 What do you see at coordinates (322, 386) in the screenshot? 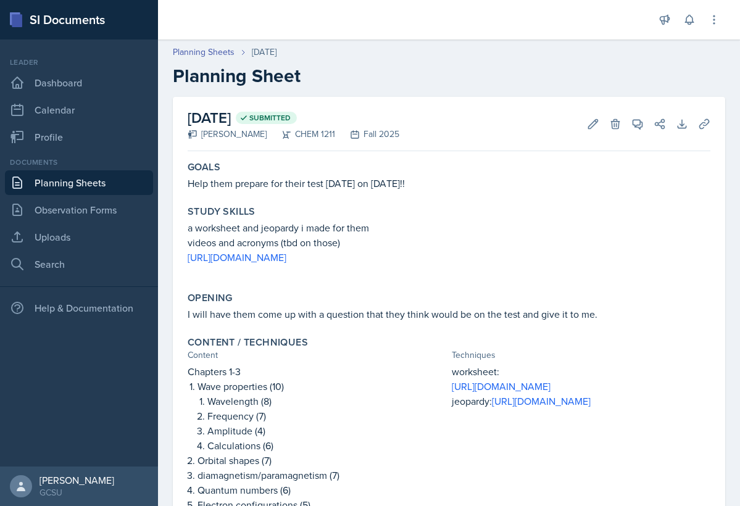
I see `p: Wave properties (10)` at bounding box center [322, 386].